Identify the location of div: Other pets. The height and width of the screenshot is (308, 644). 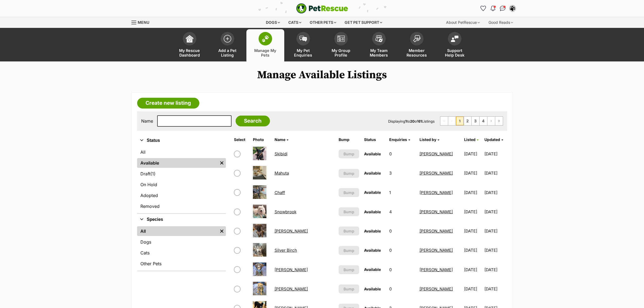
(323, 23).